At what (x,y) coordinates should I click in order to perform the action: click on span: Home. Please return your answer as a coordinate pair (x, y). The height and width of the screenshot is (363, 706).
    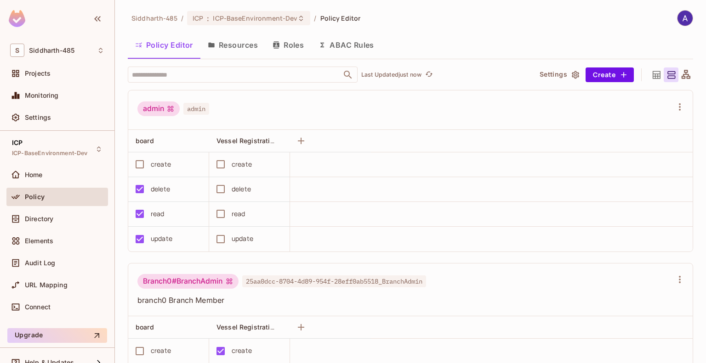
    Looking at the image, I should click on (34, 175).